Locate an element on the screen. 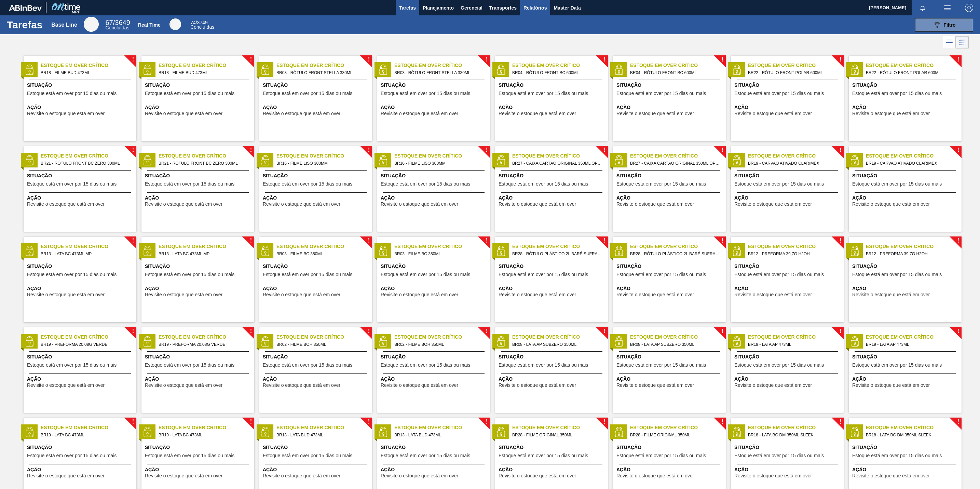  span: BR19 - LATA AP 473ML is located at coordinates (793, 344).